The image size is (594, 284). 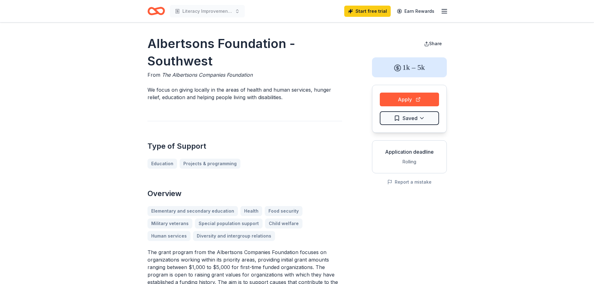 What do you see at coordinates (367, 11) in the screenshot?
I see `a: Start free trial` at bounding box center [367, 11].